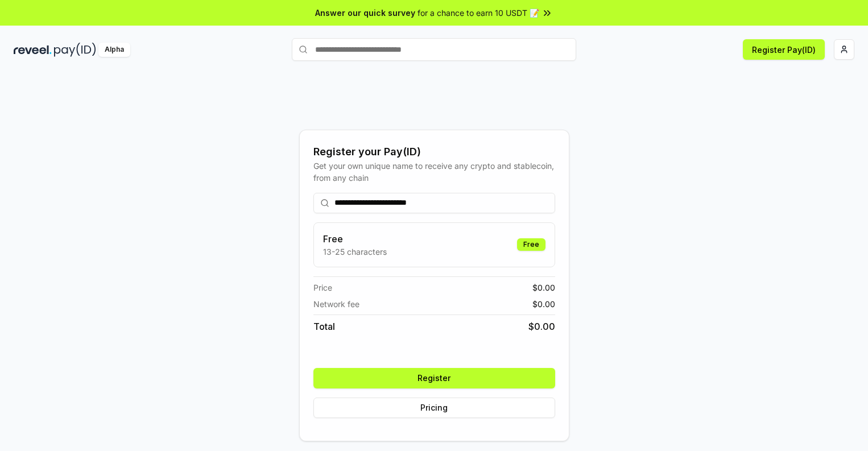 This screenshot has height=451, width=868. I want to click on span: Price, so click(323, 287).